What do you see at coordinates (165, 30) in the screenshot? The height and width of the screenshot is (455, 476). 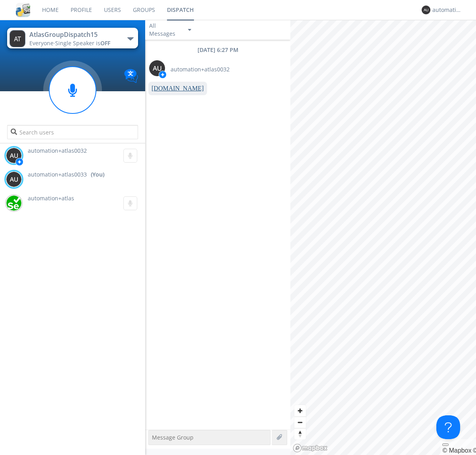 I see `div: All Messages` at bounding box center [165, 30].